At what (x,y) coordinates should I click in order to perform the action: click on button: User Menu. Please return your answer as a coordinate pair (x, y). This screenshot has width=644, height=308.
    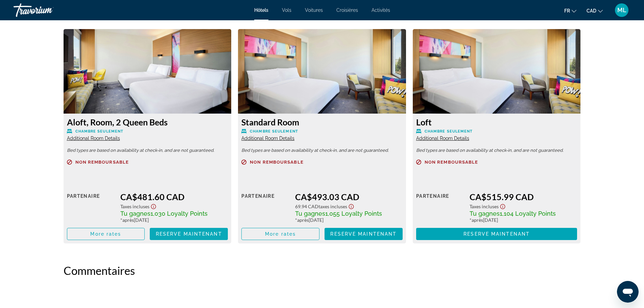
    Looking at the image, I should click on (622, 10).